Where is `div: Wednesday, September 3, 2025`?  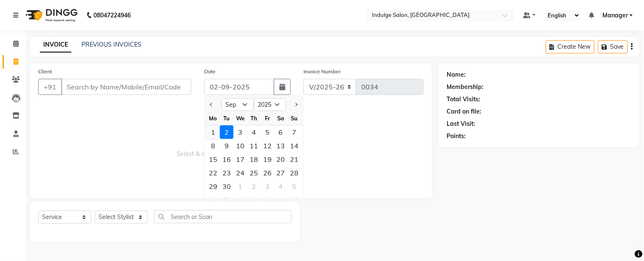 div: Wednesday, September 3, 2025 is located at coordinates (240, 132).